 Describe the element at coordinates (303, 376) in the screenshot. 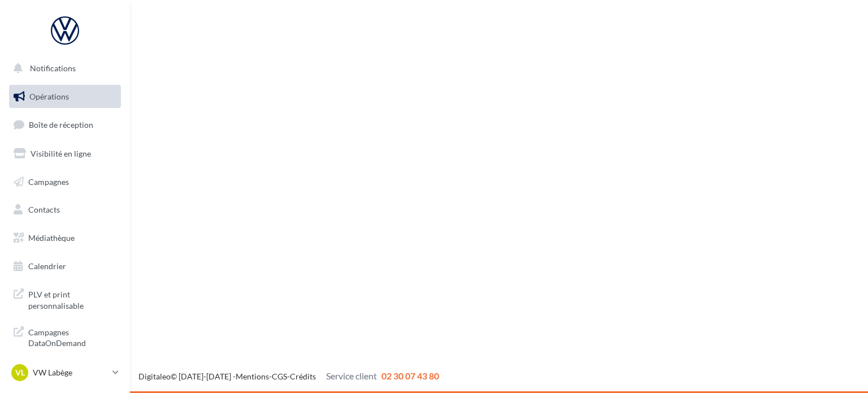

I see `a: Crédits` at that location.